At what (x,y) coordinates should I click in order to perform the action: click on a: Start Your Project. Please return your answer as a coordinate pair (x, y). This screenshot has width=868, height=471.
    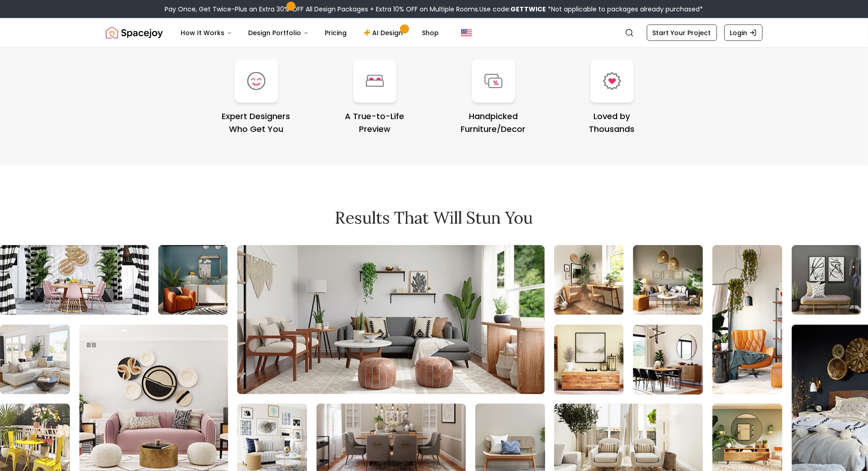
    Looking at the image, I should click on (682, 33).